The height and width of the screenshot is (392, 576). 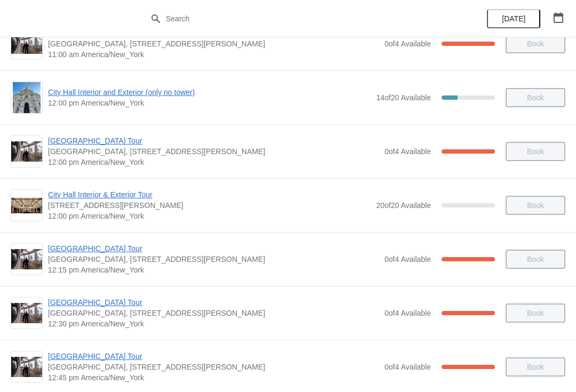 I want to click on span: 12:45 pm America/New_York, so click(x=213, y=378).